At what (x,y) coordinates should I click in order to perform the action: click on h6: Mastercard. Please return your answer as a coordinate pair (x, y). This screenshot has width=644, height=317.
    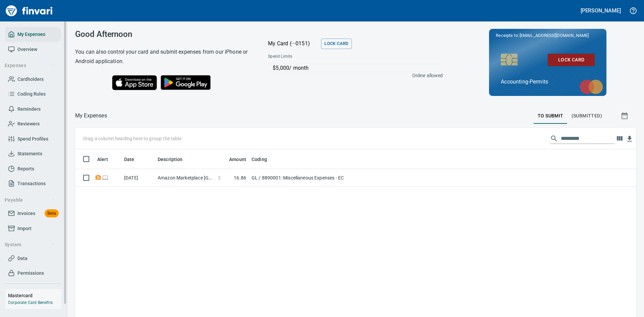
    Looking at the image, I should click on (35, 295).